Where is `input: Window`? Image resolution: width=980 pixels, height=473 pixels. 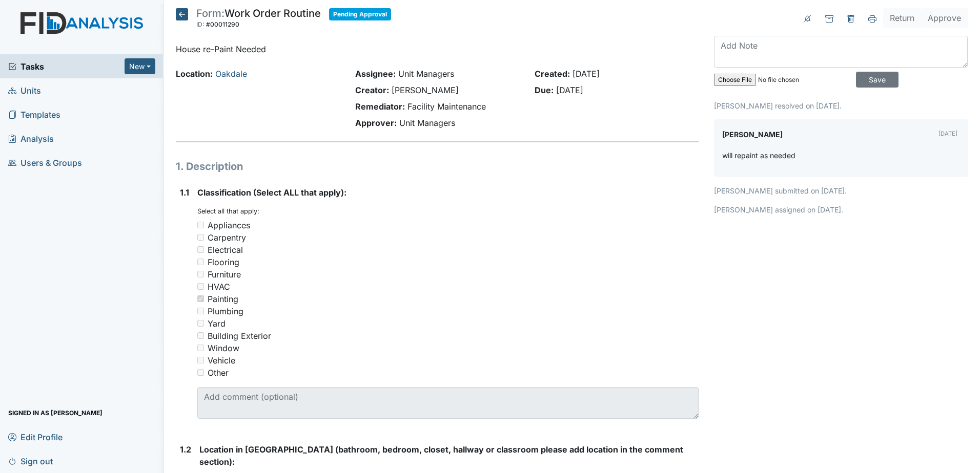
input: Window is located at coordinates (201, 348).